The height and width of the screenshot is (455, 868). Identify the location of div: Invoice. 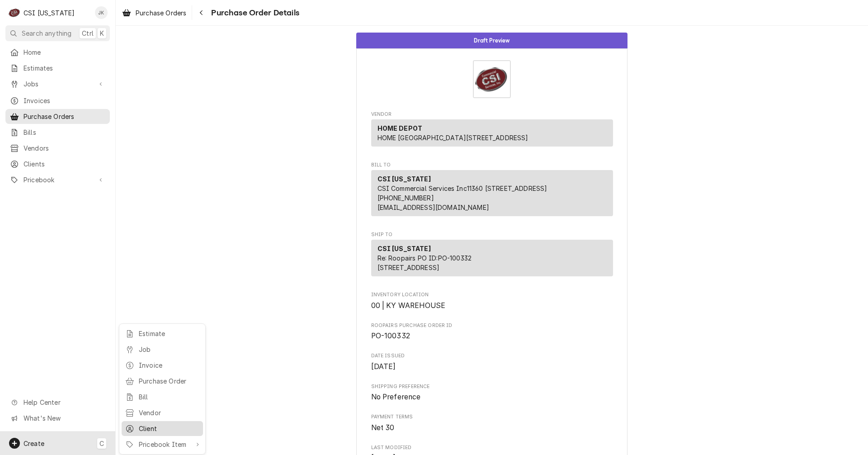
(169, 365).